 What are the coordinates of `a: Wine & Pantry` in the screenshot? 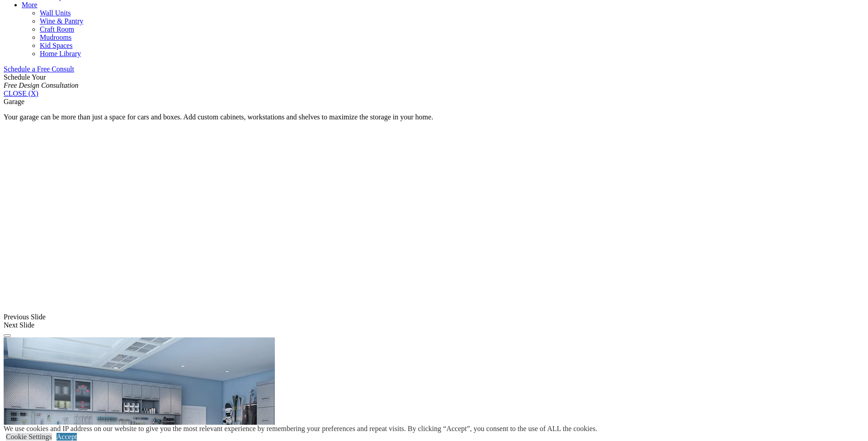 It's located at (62, 21).